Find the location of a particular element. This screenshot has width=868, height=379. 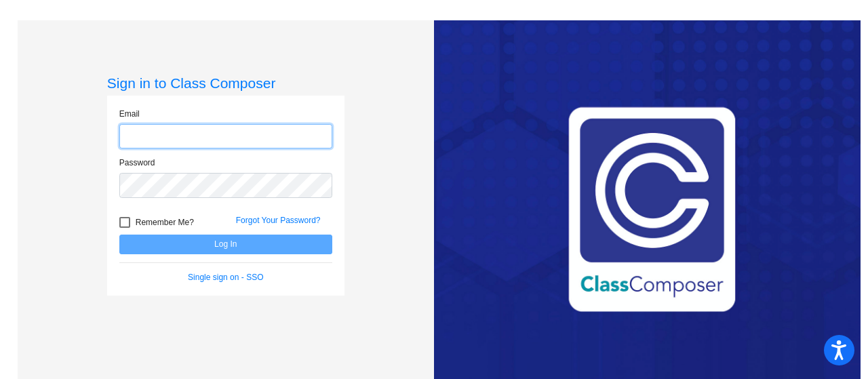

a: Single sign on - SSO is located at coordinates (225, 277).